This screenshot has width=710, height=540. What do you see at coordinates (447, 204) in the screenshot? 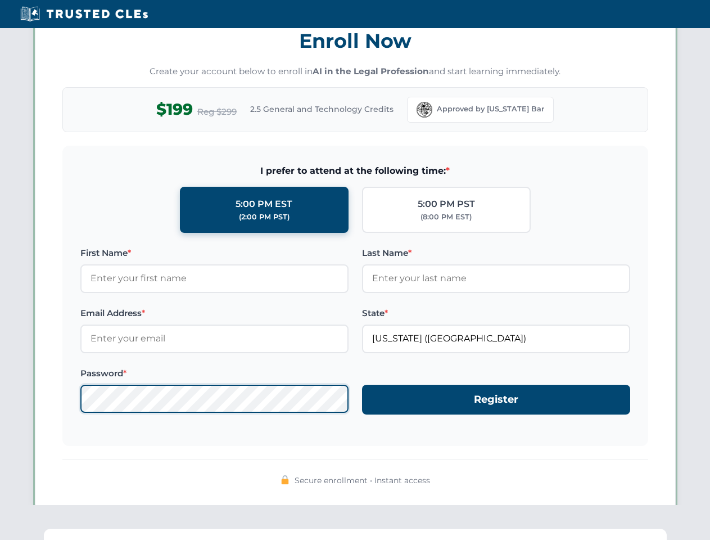
I see `div: 5:00 PM PST` at bounding box center [447, 204].